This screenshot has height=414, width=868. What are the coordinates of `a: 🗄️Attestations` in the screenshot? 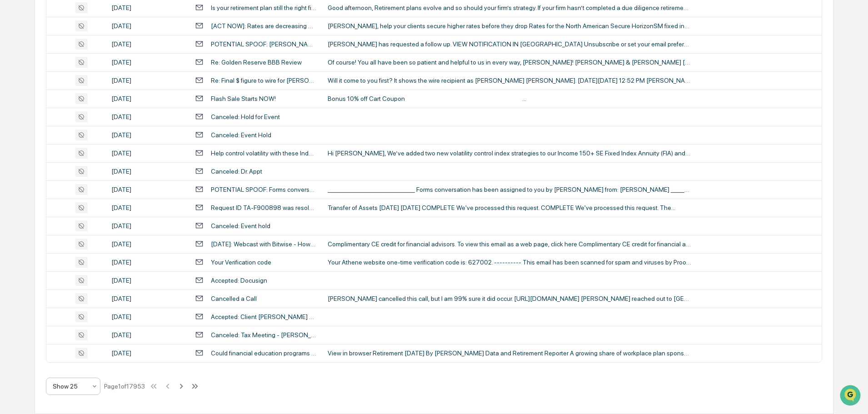 It's located at (89, 119).